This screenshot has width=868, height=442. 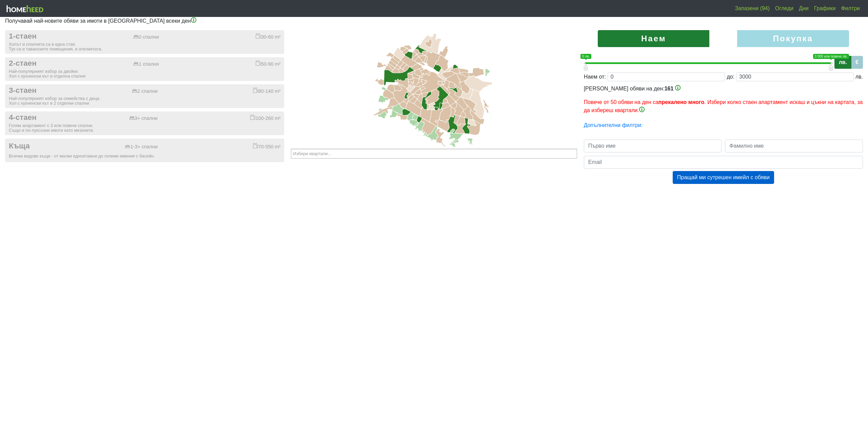 I want to click on a: Графики, so click(x=825, y=9).